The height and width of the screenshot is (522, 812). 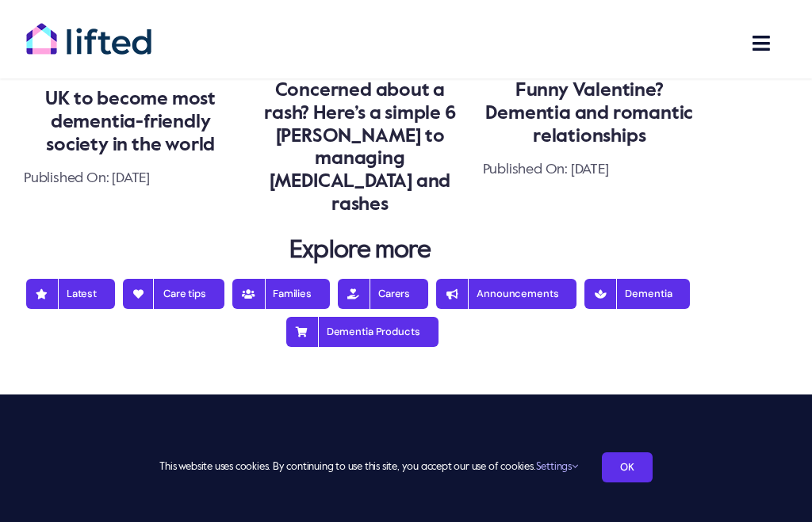 What do you see at coordinates (383, 294) in the screenshot?
I see `span: Carers` at bounding box center [383, 294].